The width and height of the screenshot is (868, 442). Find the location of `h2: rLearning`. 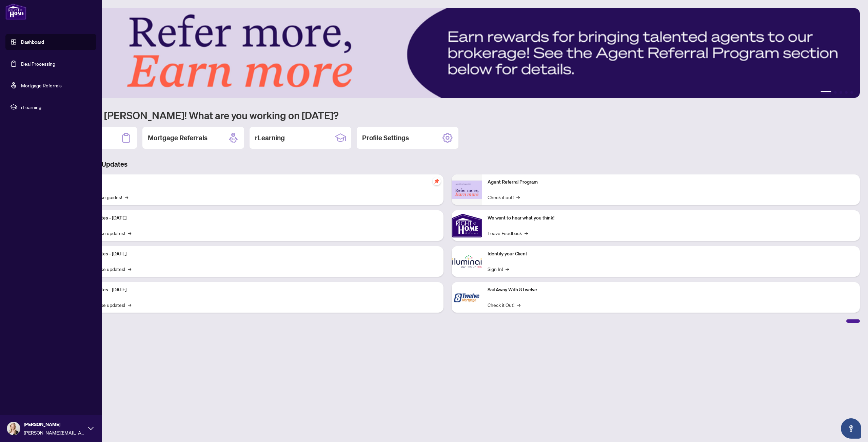

h2: rLearning is located at coordinates (270, 138).